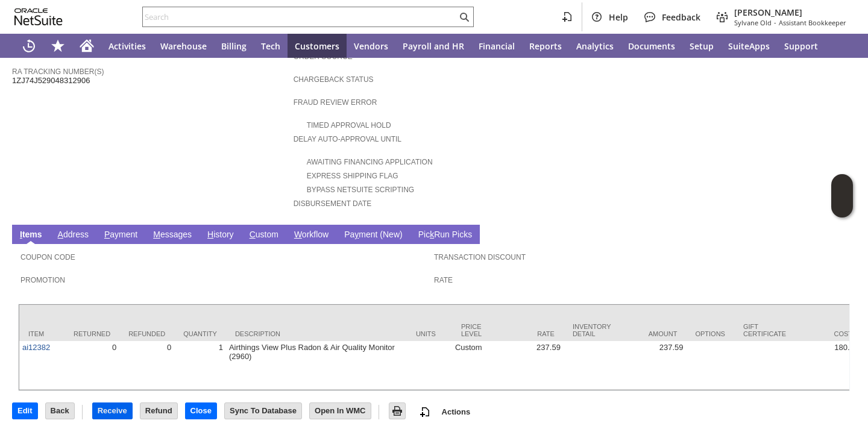  I want to click on a: Items, so click(31, 235).